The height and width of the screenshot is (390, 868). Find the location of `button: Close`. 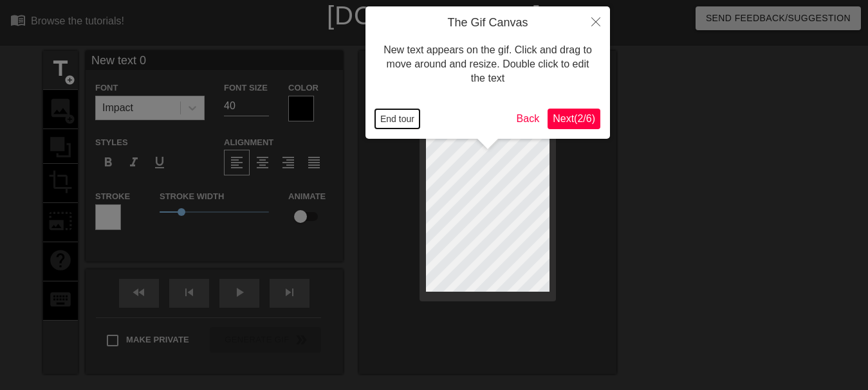

button: Close is located at coordinates (596, 21).